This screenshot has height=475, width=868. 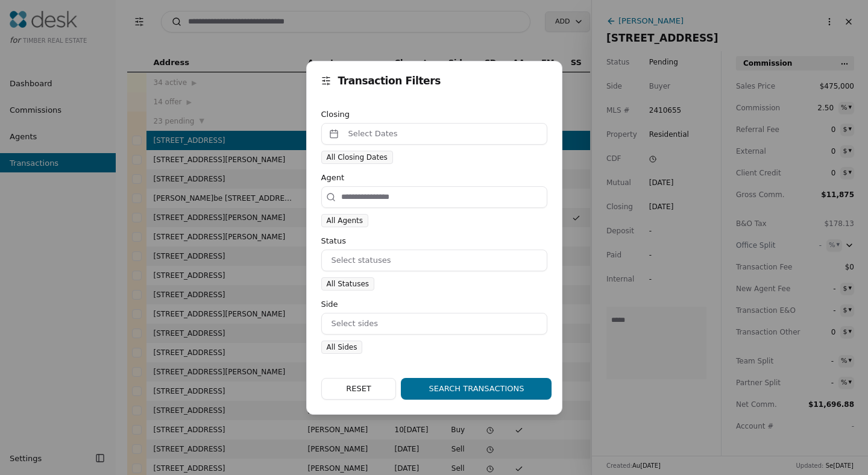 I want to click on span: All Statuses, so click(x=348, y=284).